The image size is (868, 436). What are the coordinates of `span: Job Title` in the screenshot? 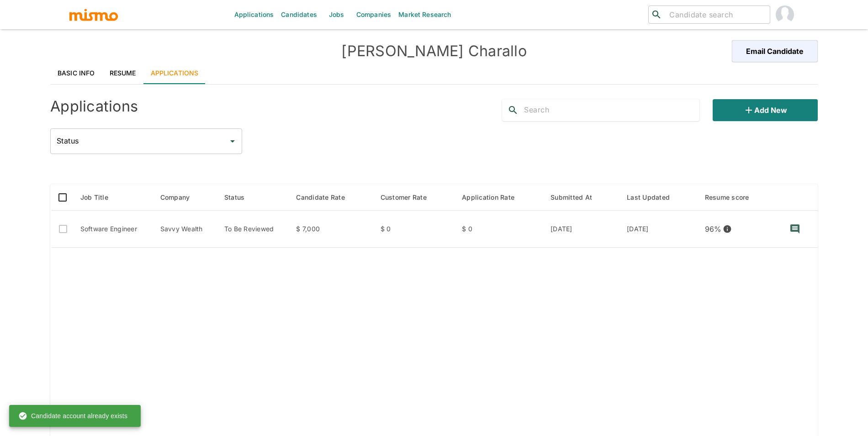 It's located at (100, 197).